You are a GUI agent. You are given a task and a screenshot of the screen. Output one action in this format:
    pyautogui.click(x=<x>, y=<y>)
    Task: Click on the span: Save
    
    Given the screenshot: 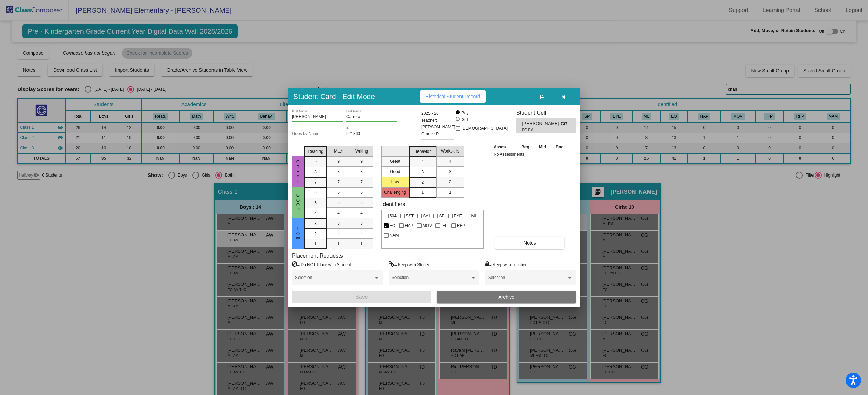 What is the action you would take?
    pyautogui.click(x=362, y=297)
    